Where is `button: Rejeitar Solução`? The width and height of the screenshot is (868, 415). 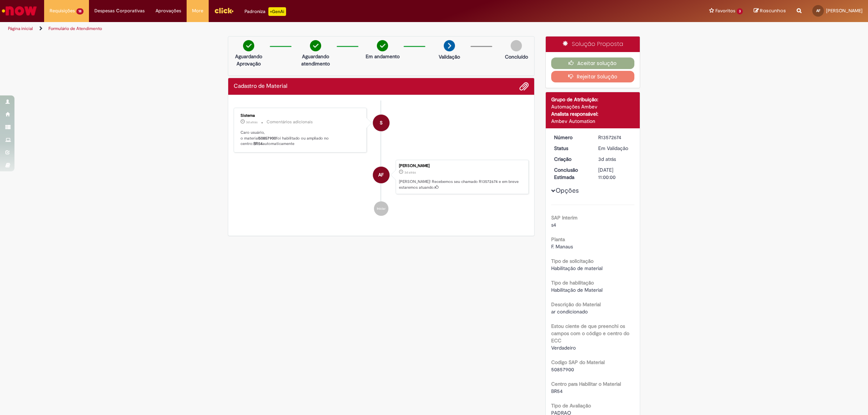
button: Rejeitar Solução is located at coordinates (593, 76).